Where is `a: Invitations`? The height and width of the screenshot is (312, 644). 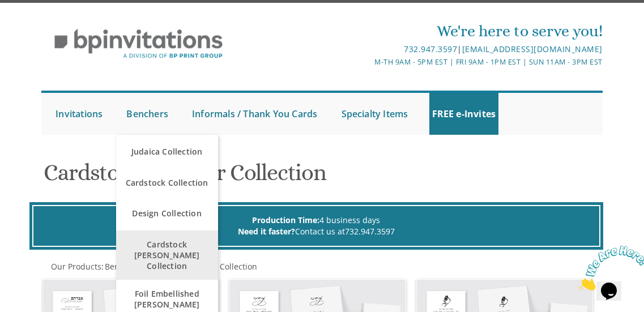 a: Invitations is located at coordinates (79, 114).